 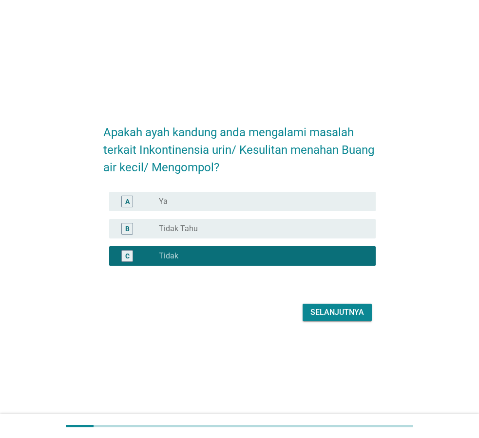 I want to click on label: Ya, so click(x=163, y=202).